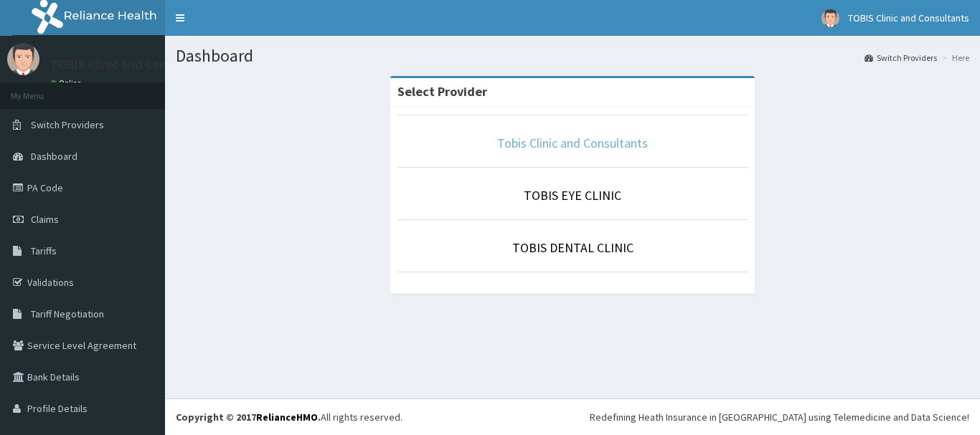 This screenshot has height=435, width=980. I want to click on h1: Dashboard, so click(572, 56).